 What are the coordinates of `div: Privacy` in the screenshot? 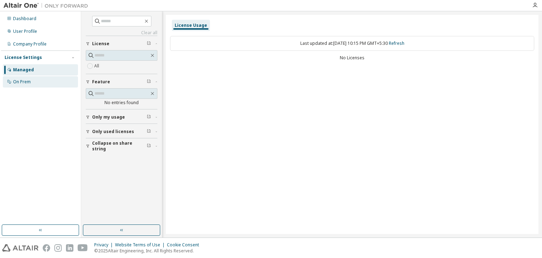 It's located at (104, 245).